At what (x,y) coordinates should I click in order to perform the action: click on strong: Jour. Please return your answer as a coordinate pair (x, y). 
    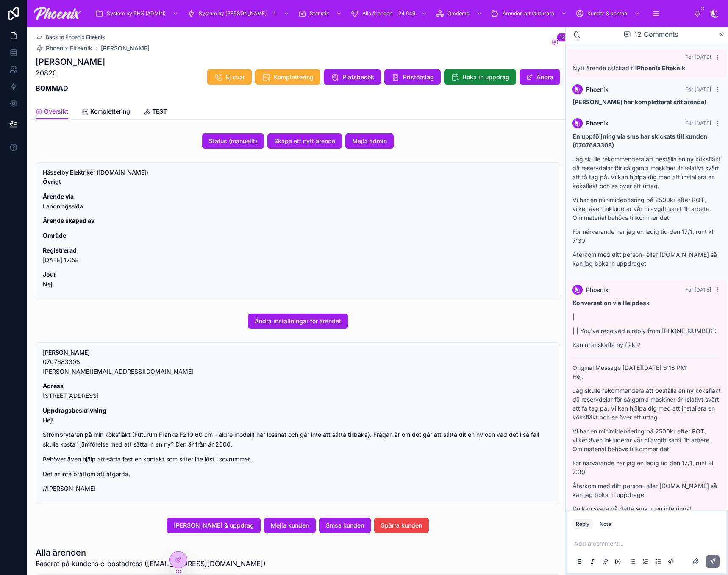
    Looking at the image, I should click on (50, 274).